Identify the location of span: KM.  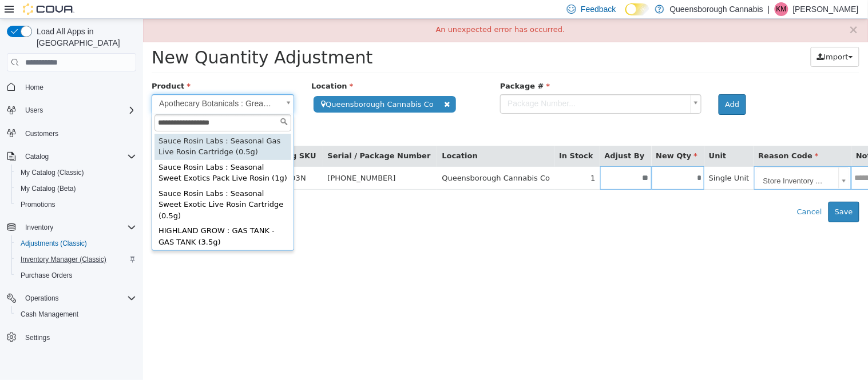
(782, 9).